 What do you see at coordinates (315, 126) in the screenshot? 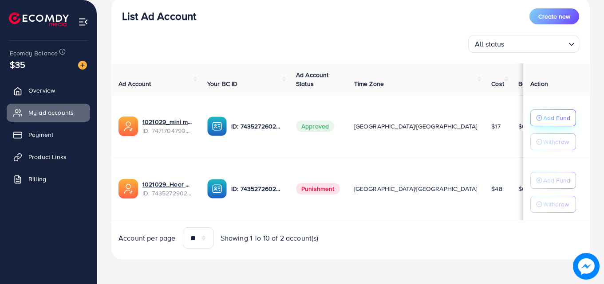
I see `span: Approved` at bounding box center [315, 126].